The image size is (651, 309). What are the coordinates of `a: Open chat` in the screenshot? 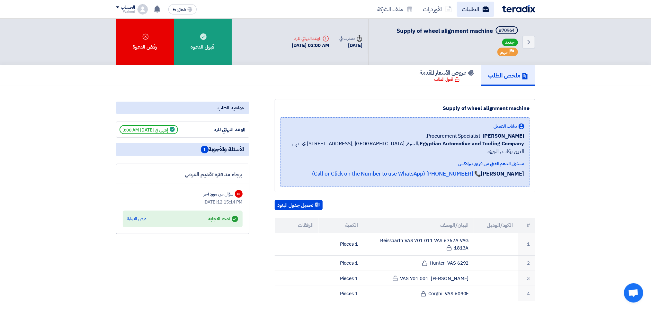 It's located at (634, 293).